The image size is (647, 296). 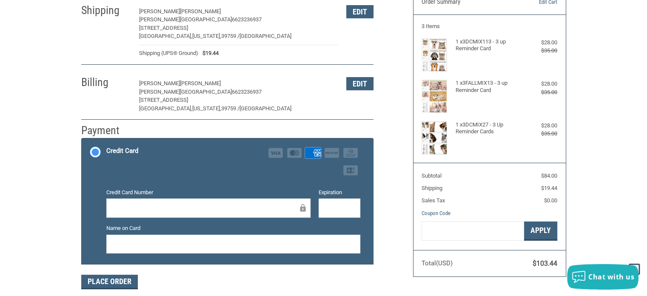 I want to click on span: $0.00, so click(x=551, y=200).